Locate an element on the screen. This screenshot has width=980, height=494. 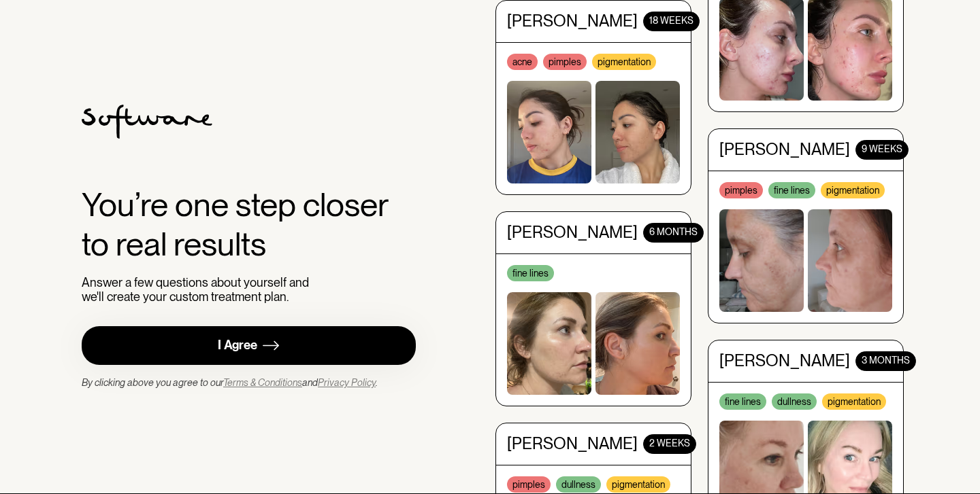
div: Answer a few questions about yourself and we'll create your custom treatment plan. is located at coordinates (198, 290).